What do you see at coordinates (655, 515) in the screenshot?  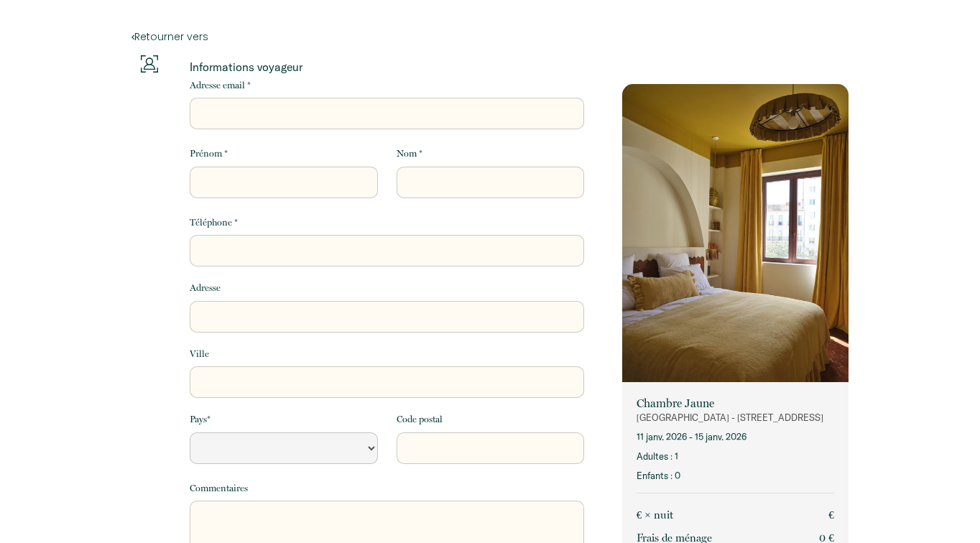 I see `p: € × nuit` at bounding box center [655, 515].